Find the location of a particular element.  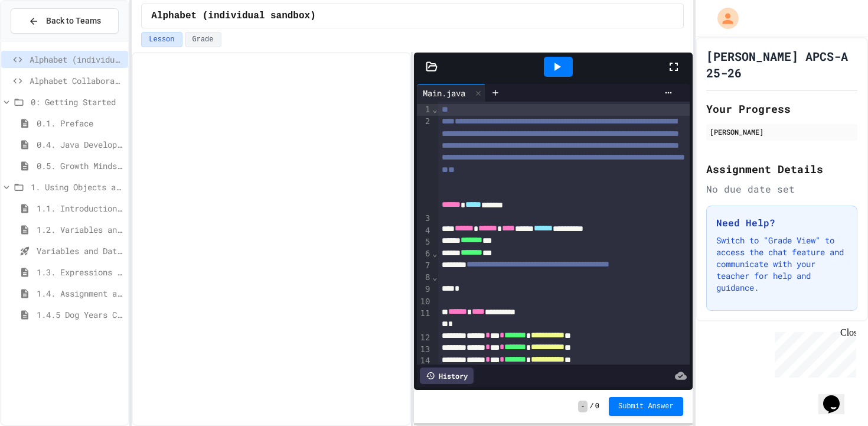

span: Submit Answer is located at coordinates (646, 407).